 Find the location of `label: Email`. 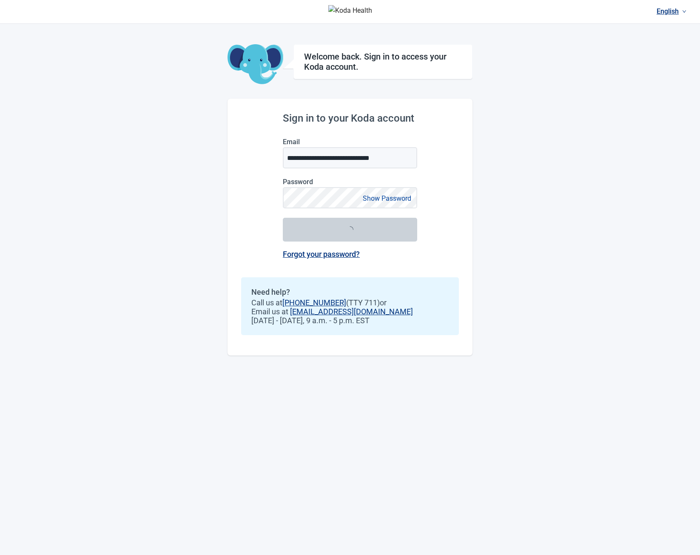

label: Email is located at coordinates (350, 142).